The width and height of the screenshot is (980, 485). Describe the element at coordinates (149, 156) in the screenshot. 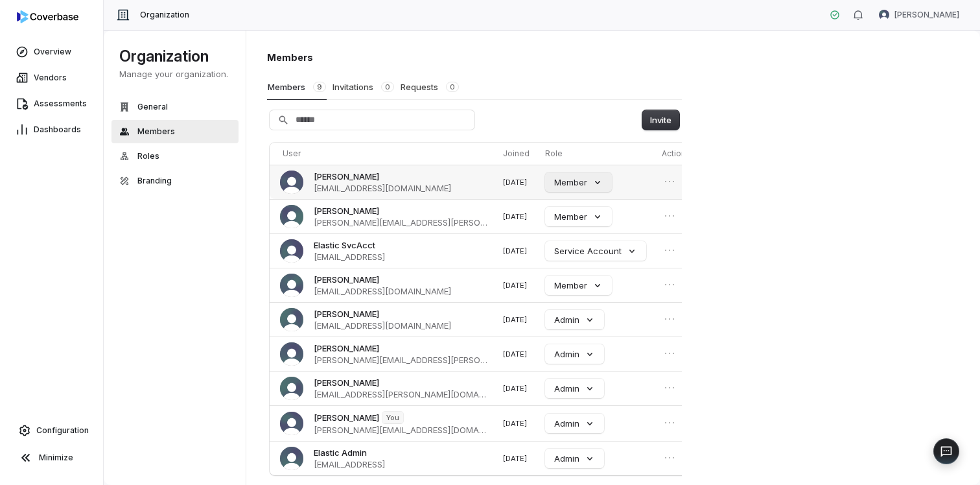

I see `span: Roles` at that location.